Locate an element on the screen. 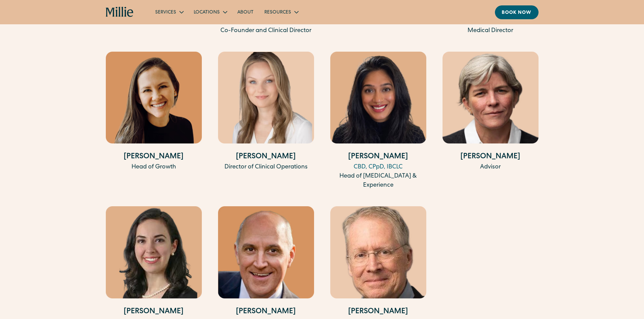  div: Advisor is located at coordinates (490, 167).